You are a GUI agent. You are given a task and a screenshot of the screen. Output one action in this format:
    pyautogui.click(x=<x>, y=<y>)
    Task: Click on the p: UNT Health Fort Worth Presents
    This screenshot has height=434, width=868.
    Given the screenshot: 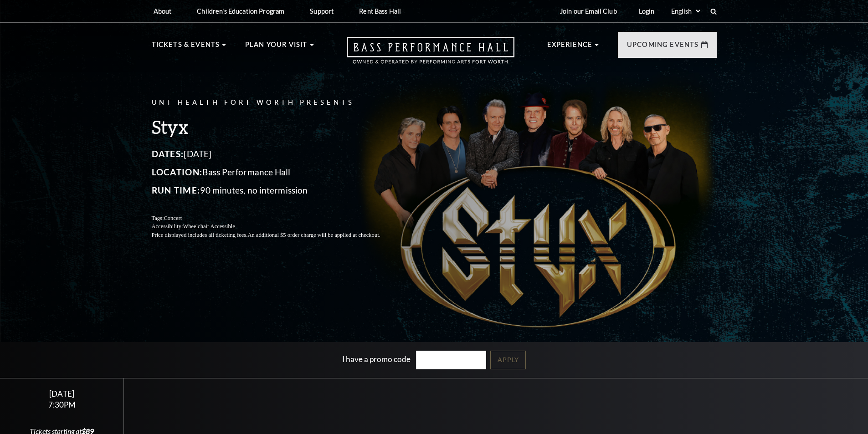 What is the action you would take?
    pyautogui.click(x=277, y=103)
    